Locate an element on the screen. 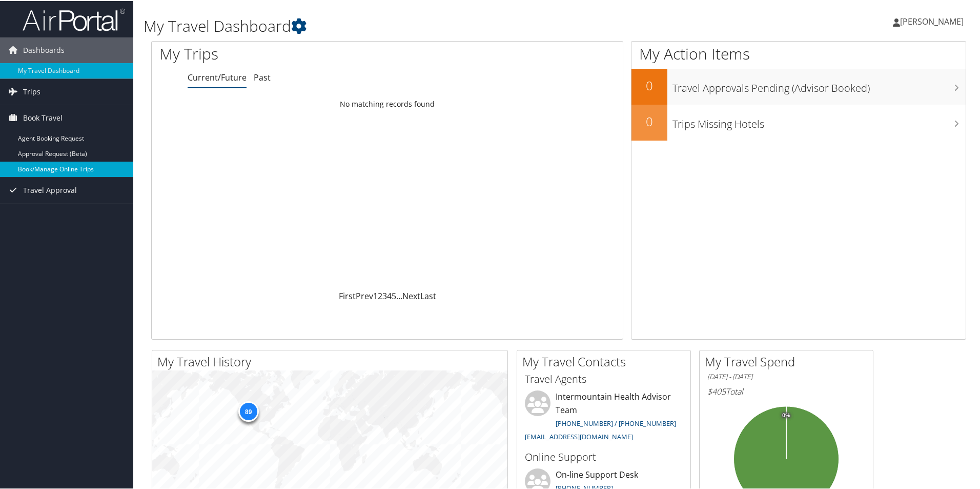  h3: Trips Missing Hotels is located at coordinates (819, 121).